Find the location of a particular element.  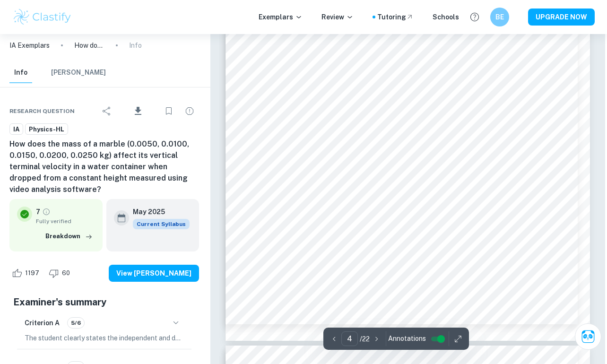

span: Physics-HL is located at coordinates (46, 129).